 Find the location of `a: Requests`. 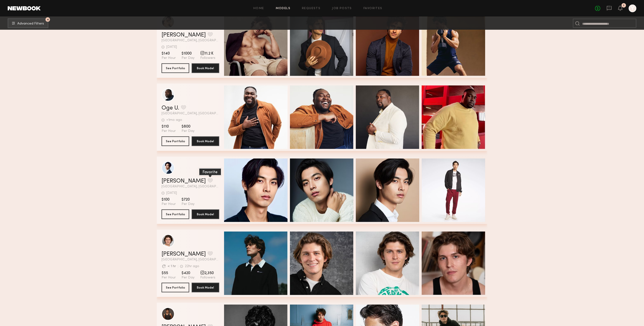

a: Requests is located at coordinates (311, 8).